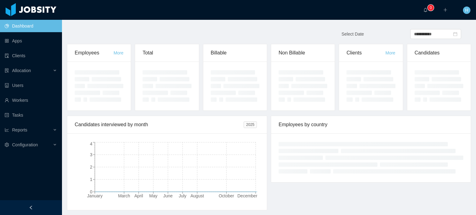 This screenshot has width=476, height=215. What do you see at coordinates (303, 53) in the screenshot?
I see `div: Non Billable` at bounding box center [303, 53].